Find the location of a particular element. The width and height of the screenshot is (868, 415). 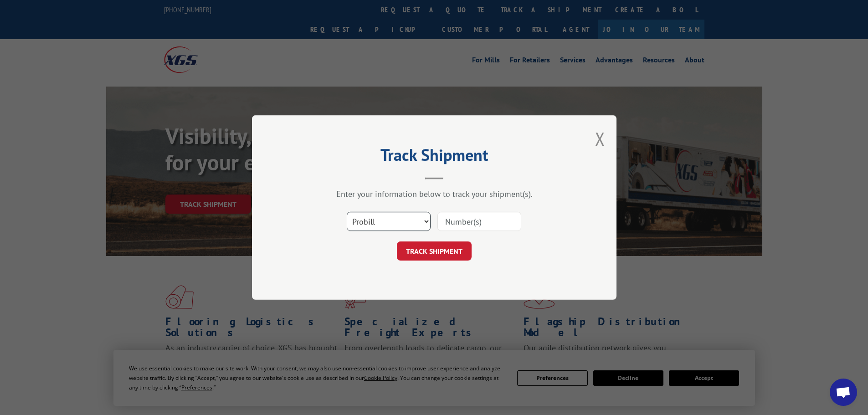

h2: Track Shipment is located at coordinates (435, 157).